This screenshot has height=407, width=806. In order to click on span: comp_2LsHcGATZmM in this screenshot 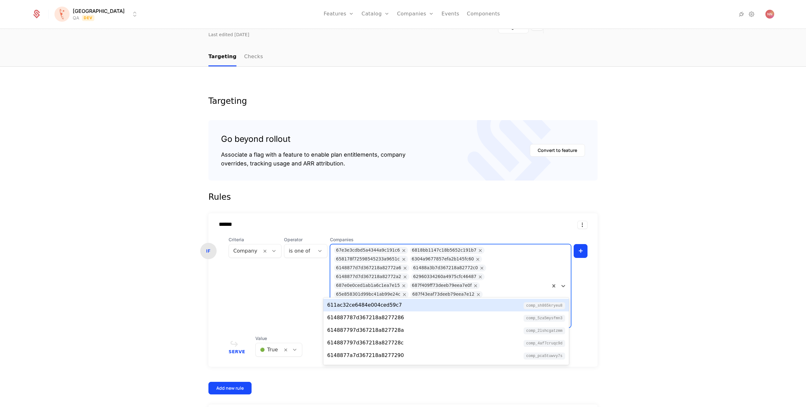, I will do `click(544, 331)`.